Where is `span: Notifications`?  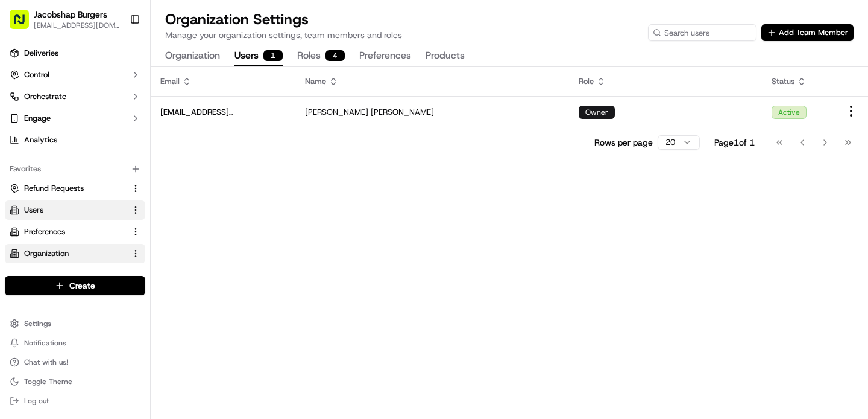
span: Notifications is located at coordinates (46, 342).